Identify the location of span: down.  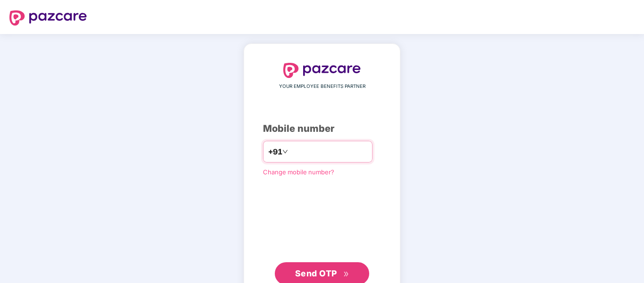
(285, 152).